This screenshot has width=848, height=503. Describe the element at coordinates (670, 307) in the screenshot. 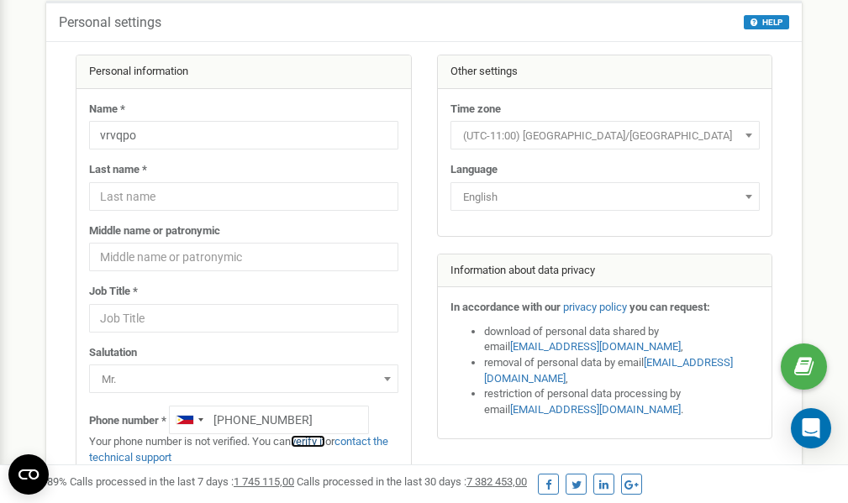

I see `strong: you can request:` at that location.